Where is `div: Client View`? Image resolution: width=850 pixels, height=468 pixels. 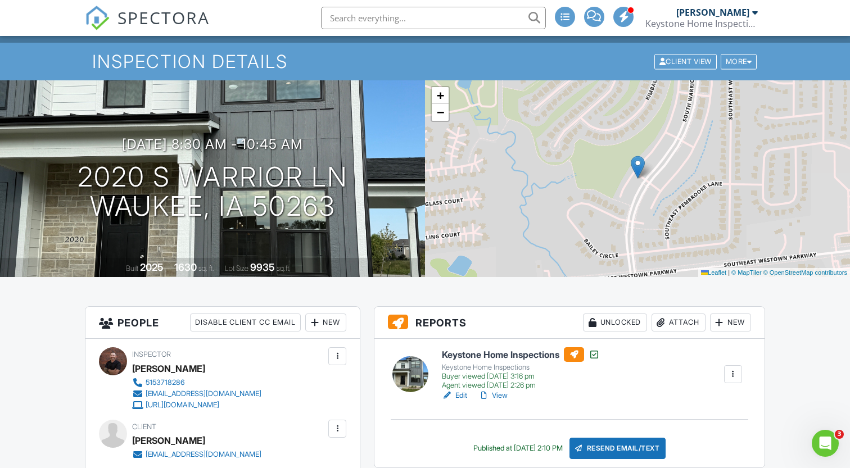
div: Client View is located at coordinates (685, 61).